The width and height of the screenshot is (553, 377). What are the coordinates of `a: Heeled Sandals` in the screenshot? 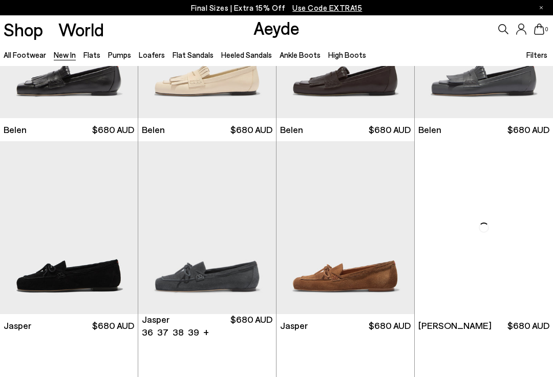 It's located at (246, 55).